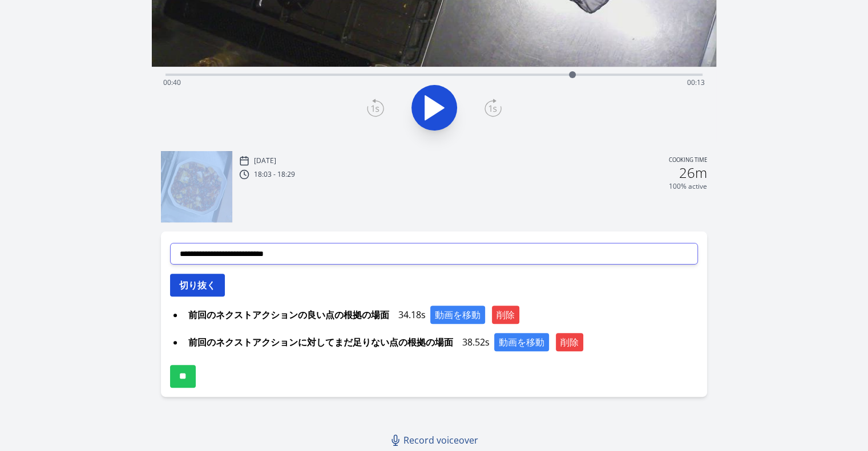  I want to click on span: Record voiceover, so click(440, 440).